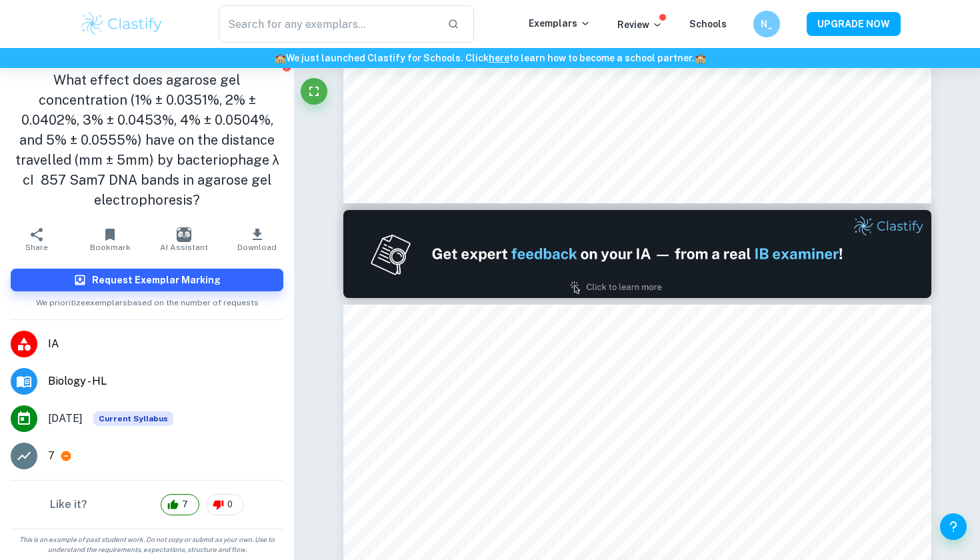  I want to click on div: 0, so click(225, 505).